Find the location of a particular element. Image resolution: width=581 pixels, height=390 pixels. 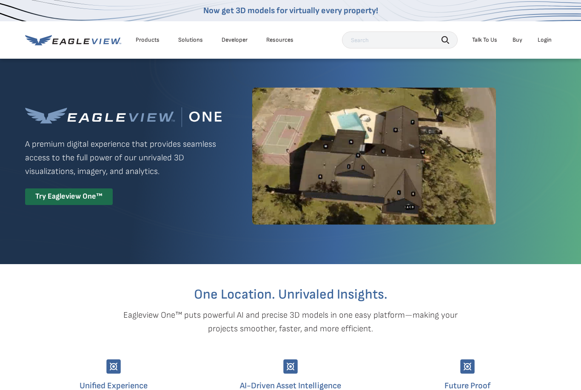

a: Developer is located at coordinates (234, 40).